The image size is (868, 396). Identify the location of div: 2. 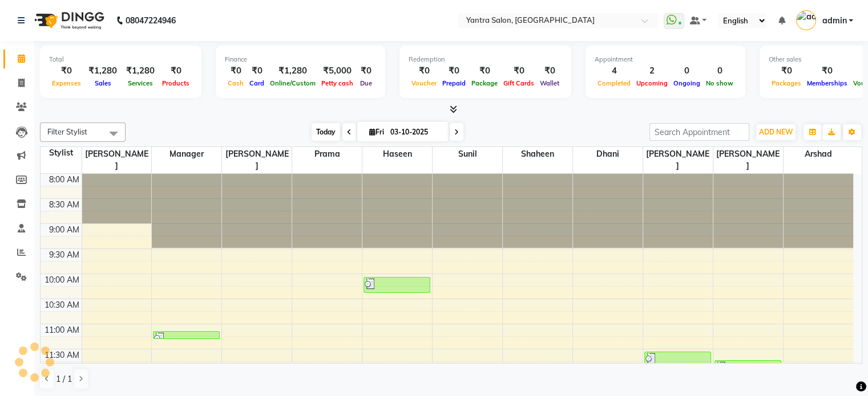
(652, 71).